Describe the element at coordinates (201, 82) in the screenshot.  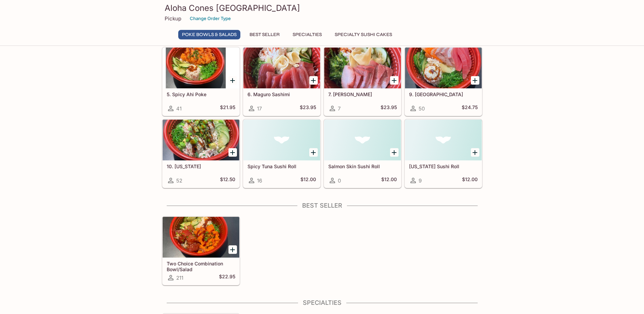
I see `a: 5. Spicy Ahi Poke41$21.95` at that location.